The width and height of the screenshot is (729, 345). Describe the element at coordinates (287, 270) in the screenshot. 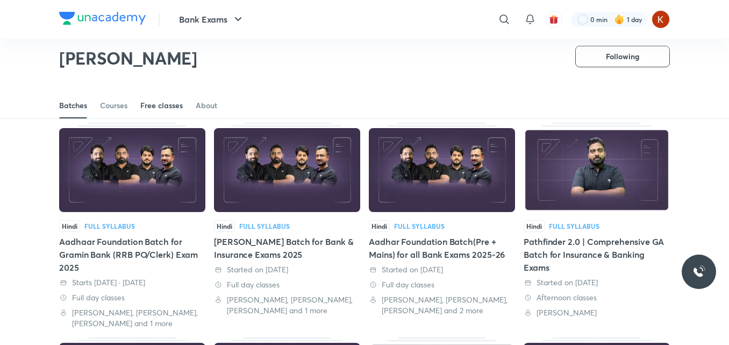

I see `div: Started on 27 Aug 2025` at that location.